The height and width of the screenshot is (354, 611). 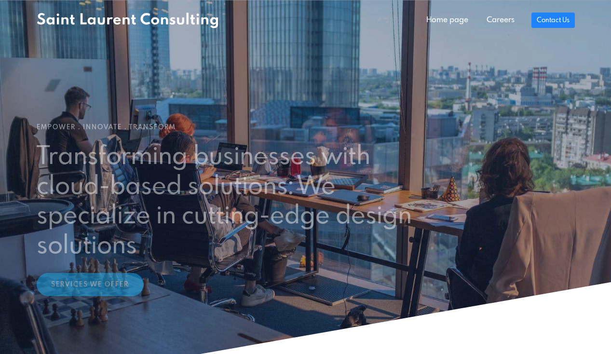 I want to click on h2: Transforming businesses with cloud-based solutions: We specialize in cutting-edge design solutions, so click(x=238, y=187).